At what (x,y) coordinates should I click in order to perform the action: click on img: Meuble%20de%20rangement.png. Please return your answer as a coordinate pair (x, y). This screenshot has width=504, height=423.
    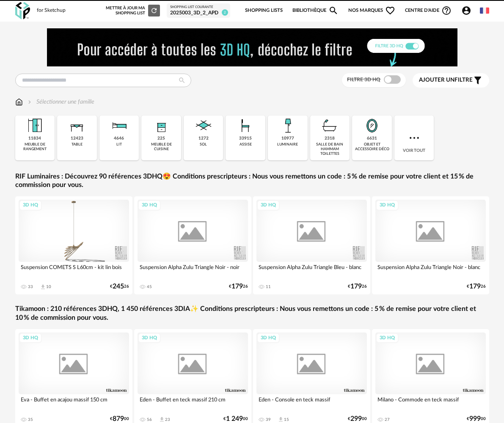
    Looking at the image, I should click on (35, 125).